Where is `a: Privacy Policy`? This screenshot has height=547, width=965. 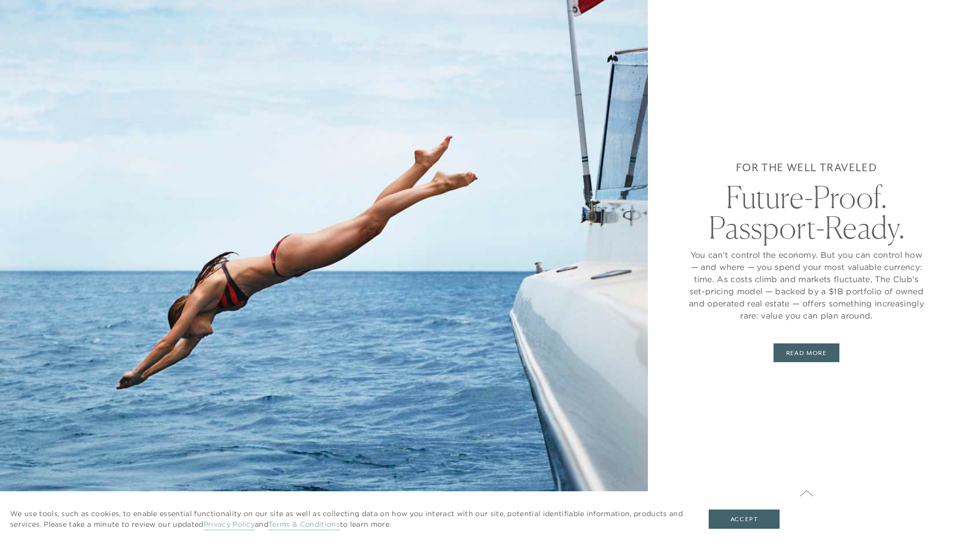 a: Privacy Policy is located at coordinates (229, 525).